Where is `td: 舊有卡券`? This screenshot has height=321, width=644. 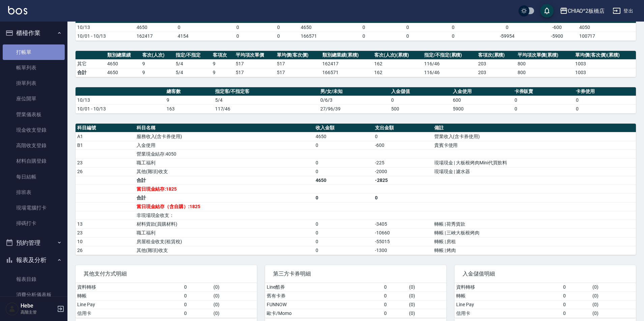 td: 舊有卡券 is located at coordinates (323, 296).